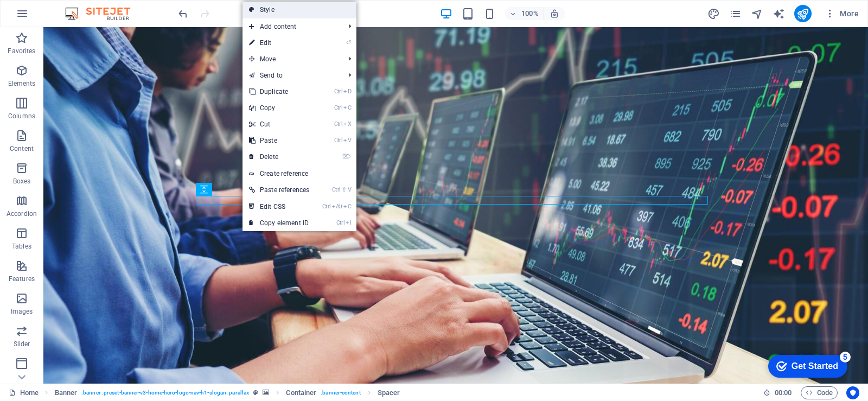  Describe the element at coordinates (22, 344) in the screenshot. I see `p: Slider` at that location.